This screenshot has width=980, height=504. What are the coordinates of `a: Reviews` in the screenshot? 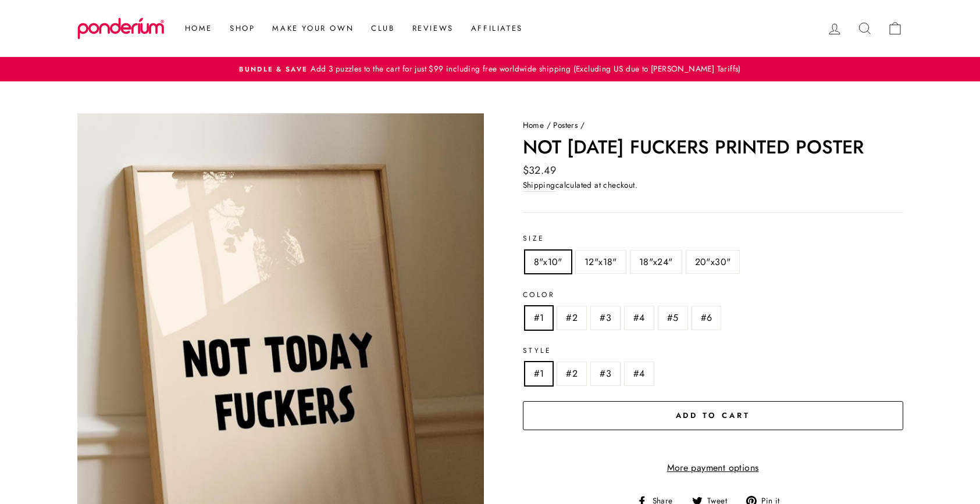 It's located at (433, 28).